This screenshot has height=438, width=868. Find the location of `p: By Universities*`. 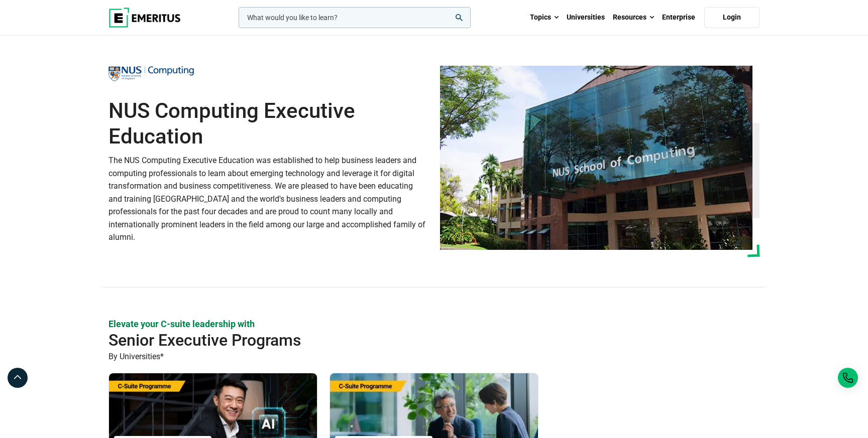

p: By Universities* is located at coordinates (434, 356).